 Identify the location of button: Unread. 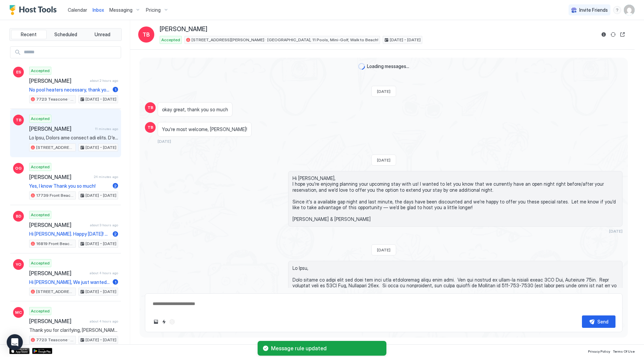
(102, 35).